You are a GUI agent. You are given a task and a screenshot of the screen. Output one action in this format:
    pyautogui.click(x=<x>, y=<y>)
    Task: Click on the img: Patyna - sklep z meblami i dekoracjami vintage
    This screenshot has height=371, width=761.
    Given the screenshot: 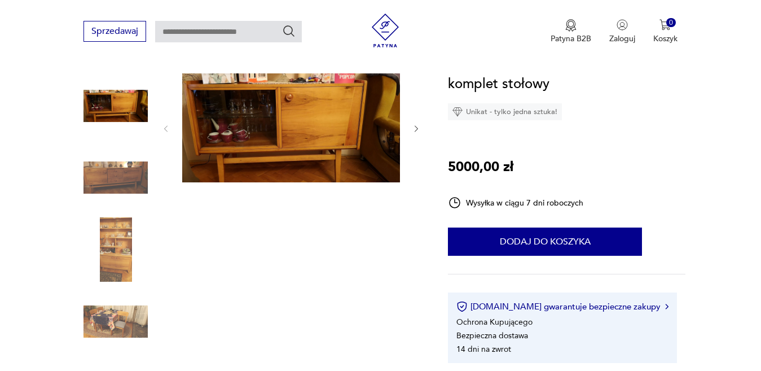 What is the action you would take?
    pyautogui.click(x=385, y=30)
    